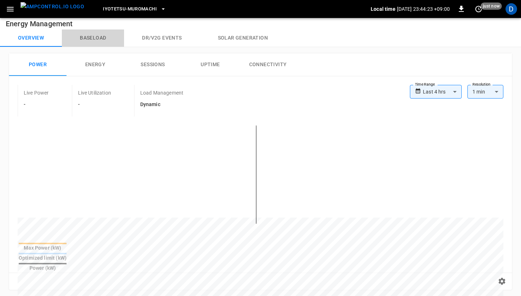 The image size is (521, 296). I want to click on span: Iyotetsu-Muromachi, so click(130, 9).